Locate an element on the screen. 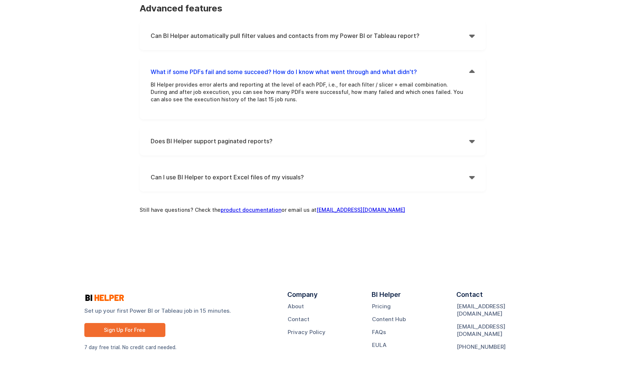  a: Pricing is located at coordinates (381, 306).